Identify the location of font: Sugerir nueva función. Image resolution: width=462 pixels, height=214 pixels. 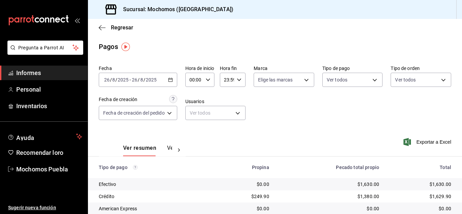
(32, 208).